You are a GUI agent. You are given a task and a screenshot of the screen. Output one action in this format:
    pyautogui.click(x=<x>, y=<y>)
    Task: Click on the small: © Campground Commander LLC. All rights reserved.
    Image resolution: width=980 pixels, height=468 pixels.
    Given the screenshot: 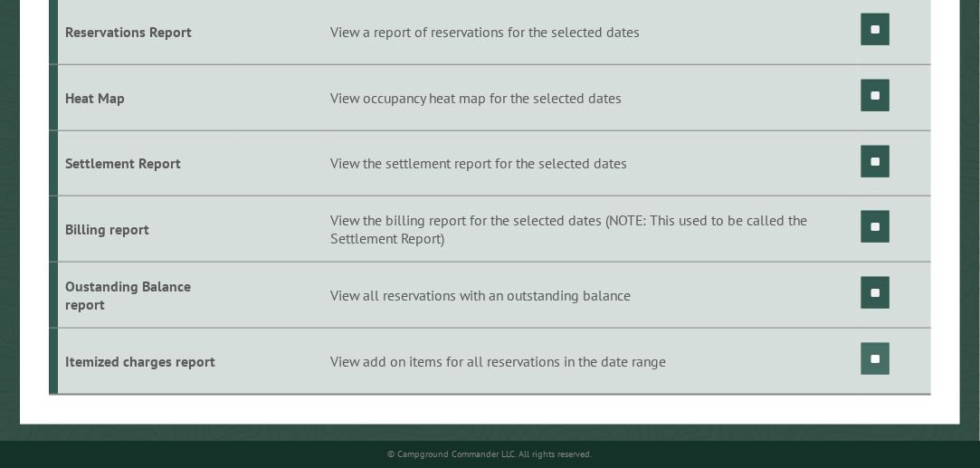 What is the action you would take?
    pyautogui.click(x=490, y=453)
    